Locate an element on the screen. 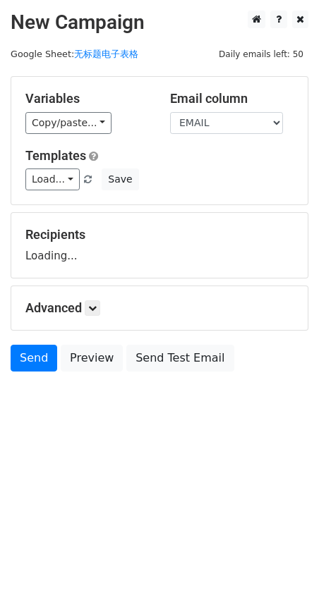 This screenshot has height=614, width=319. a: Daily emails left: 50 is located at coordinates (261, 54).